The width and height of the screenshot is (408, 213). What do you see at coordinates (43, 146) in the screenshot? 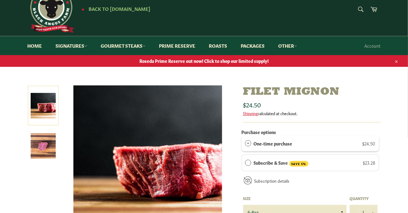
I see `img: Filet Mignon` at bounding box center [43, 146].